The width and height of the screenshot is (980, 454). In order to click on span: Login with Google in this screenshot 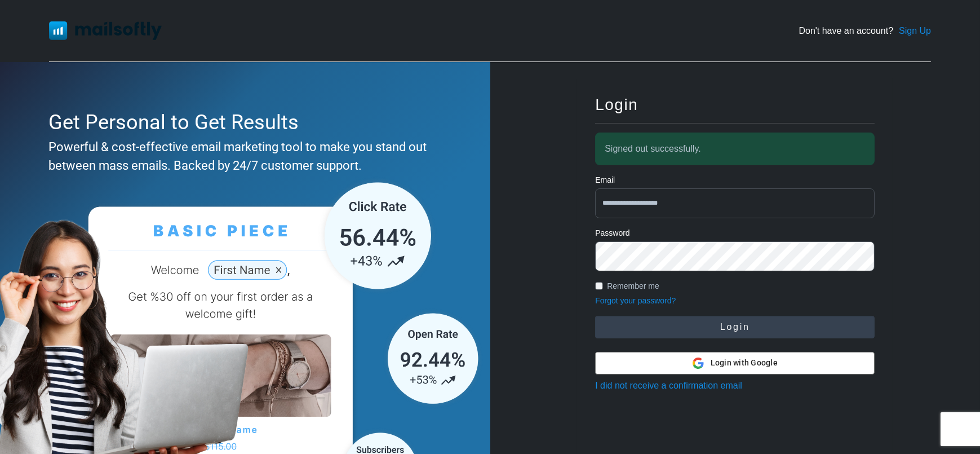, I will do `click(744, 363)`.